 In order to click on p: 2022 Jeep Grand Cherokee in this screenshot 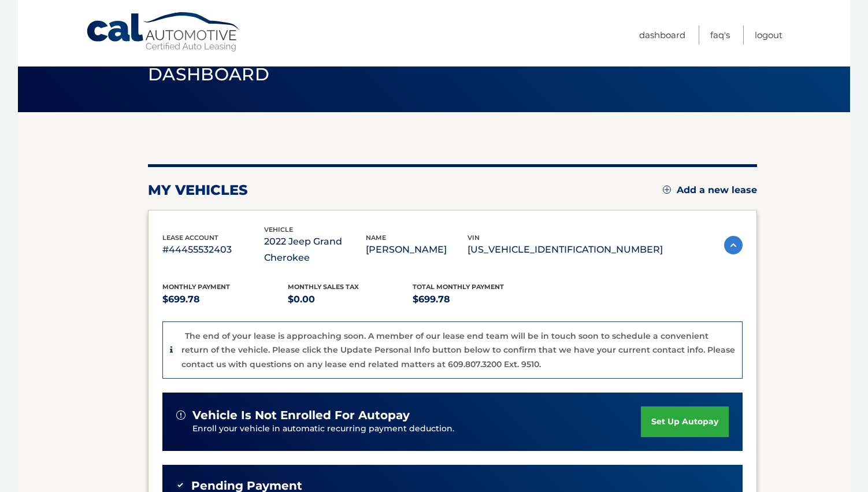, I will do `click(315, 250)`.